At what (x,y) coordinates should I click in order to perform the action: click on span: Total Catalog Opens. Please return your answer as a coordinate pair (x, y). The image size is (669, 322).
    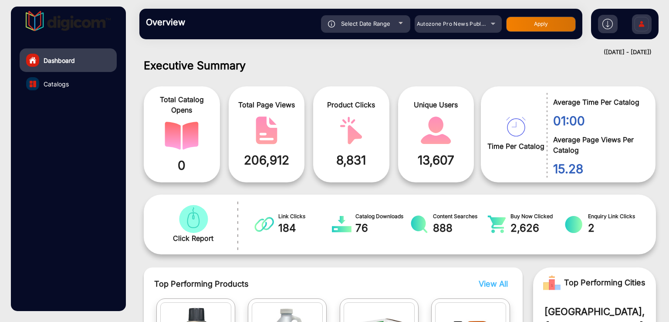
    Looking at the image, I should click on (182, 105).